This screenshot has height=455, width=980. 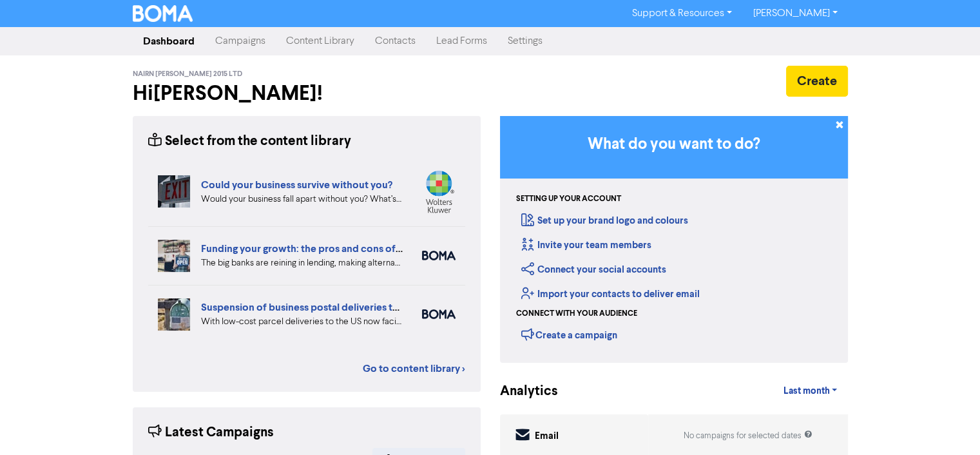 I want to click on a: Set up your brand logo and colours, so click(x=604, y=220).